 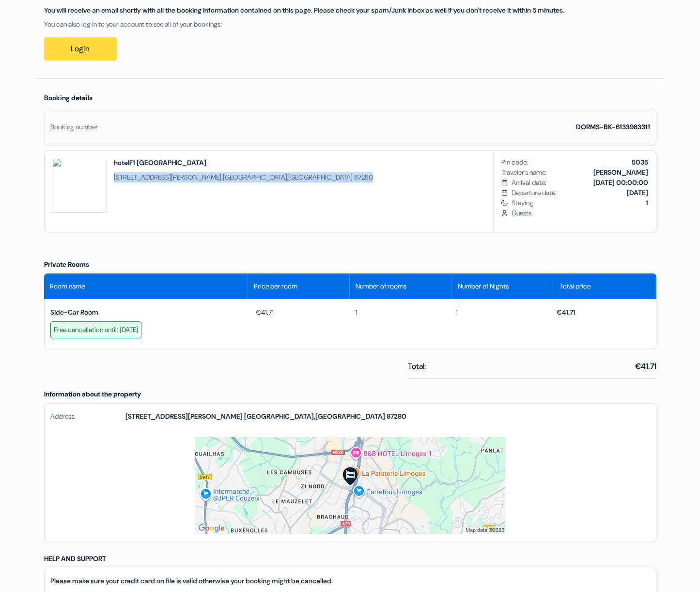 What do you see at coordinates (276, 286) in the screenshot?
I see `span: Price per room` at bounding box center [276, 286].